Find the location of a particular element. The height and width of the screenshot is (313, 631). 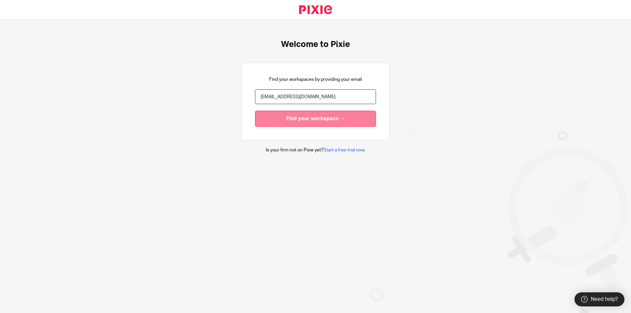

a: Start a free trial now is located at coordinates (344, 150).